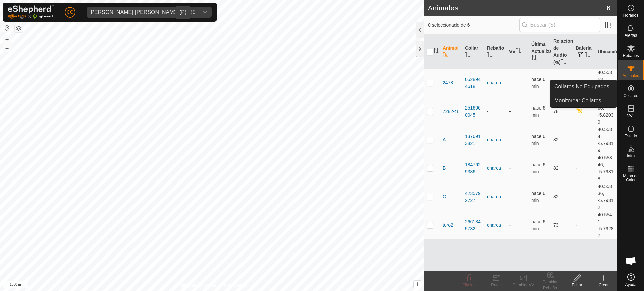 The height and width of the screenshot is (291, 644). Describe the element at coordinates (577, 101) in the screenshot. I see `span: Monitorear Collares` at that location.